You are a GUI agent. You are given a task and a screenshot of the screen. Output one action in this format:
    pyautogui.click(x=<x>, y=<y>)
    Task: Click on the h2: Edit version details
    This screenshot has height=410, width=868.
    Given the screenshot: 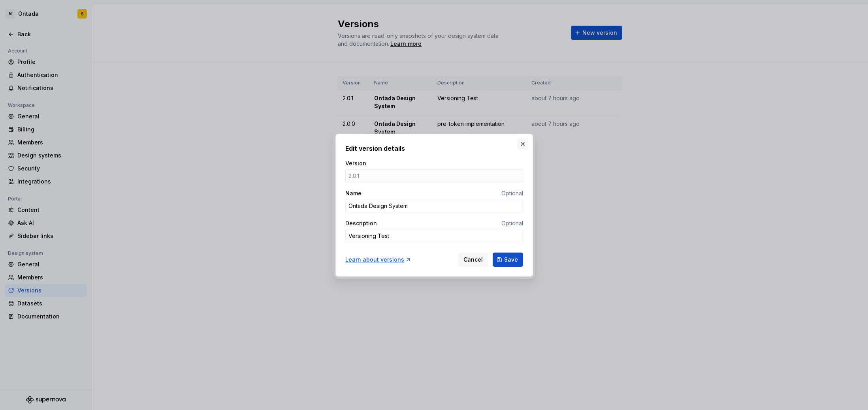 What is the action you would take?
    pyautogui.click(x=434, y=148)
    